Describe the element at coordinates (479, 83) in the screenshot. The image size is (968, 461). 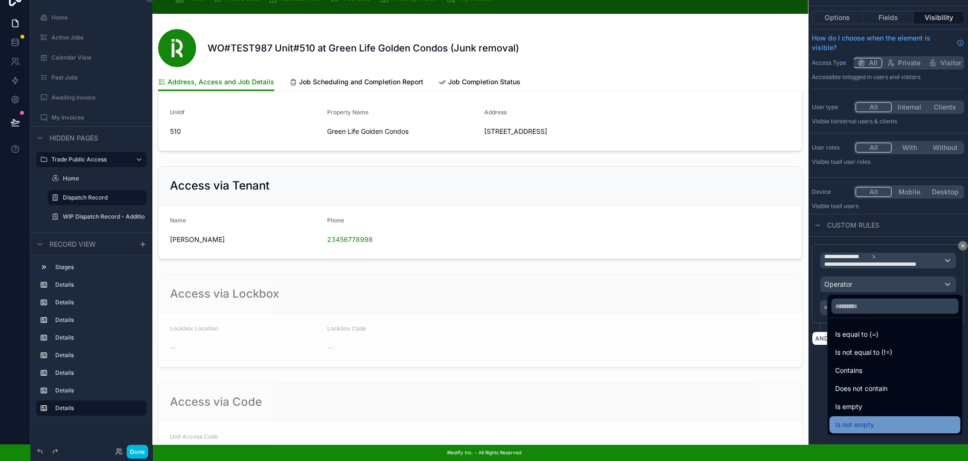
I see `a: Job Completion Status` at that location.